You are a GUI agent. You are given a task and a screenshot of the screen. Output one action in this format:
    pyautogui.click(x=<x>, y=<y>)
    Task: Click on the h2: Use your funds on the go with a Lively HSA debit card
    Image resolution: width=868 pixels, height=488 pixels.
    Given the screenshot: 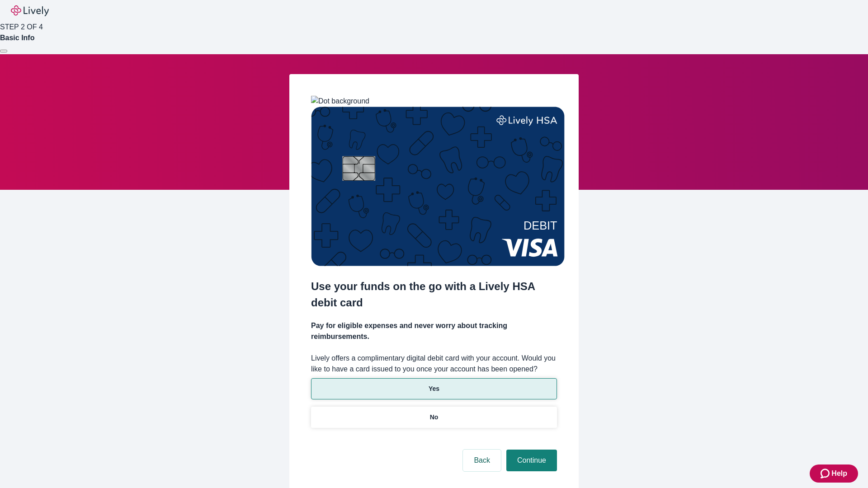 What is the action you would take?
    pyautogui.click(x=434, y=295)
    